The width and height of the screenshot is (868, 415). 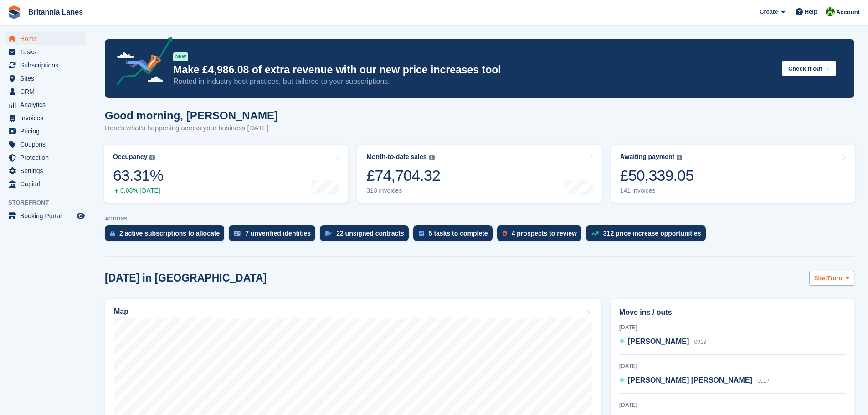 What do you see at coordinates (732, 313) in the screenshot?
I see `h2: Move ins / outs` at bounding box center [732, 313].